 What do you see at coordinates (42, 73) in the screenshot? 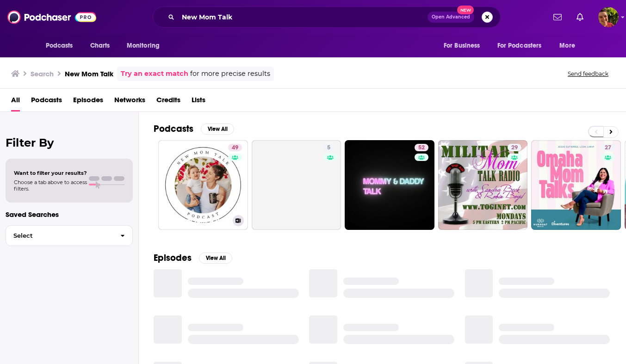
I see `h3: Search` at bounding box center [42, 73].